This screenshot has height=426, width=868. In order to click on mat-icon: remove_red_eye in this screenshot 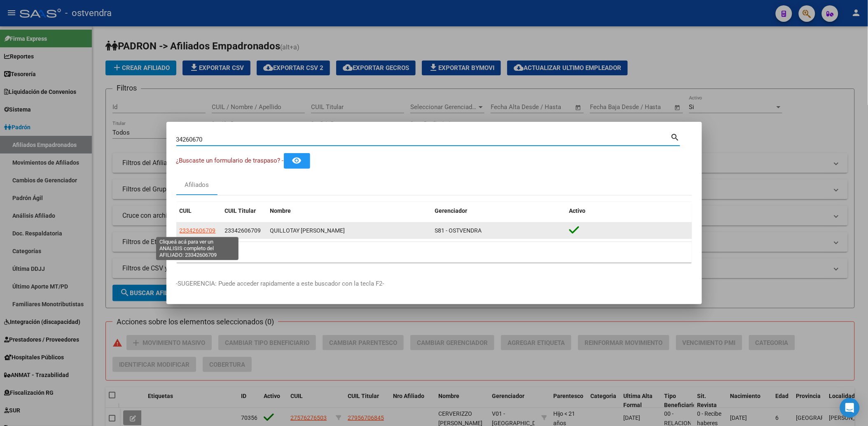, I will do `click(297, 161)`.